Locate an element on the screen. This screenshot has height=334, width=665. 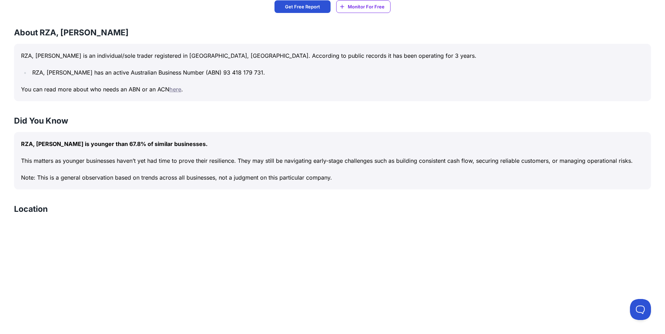
span: Get Free Report is located at coordinates (303, 7).